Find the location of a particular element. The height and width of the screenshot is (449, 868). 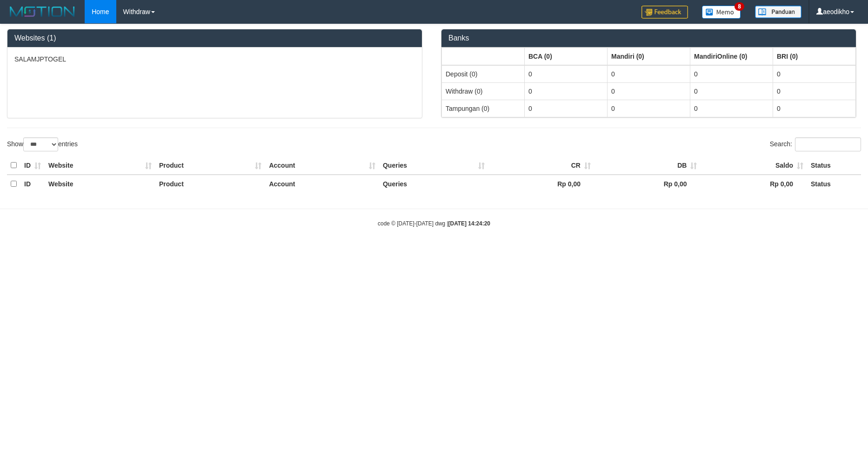

th: Saldo is located at coordinates (754, 165).